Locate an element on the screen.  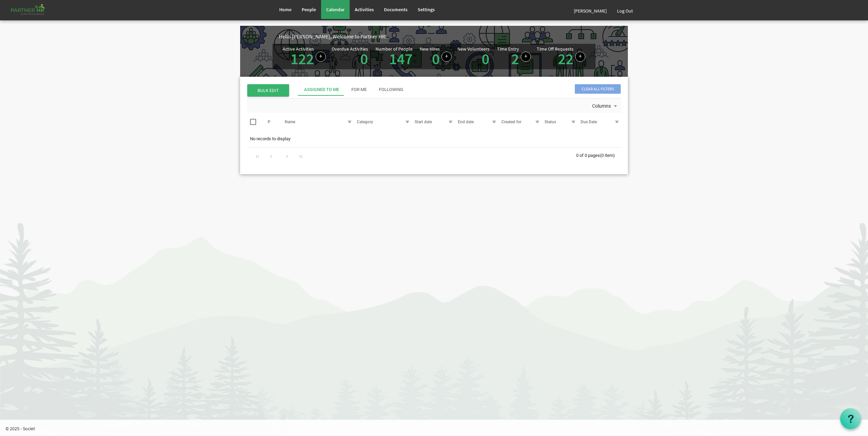
div: Time Entry is located at coordinates (508, 49).